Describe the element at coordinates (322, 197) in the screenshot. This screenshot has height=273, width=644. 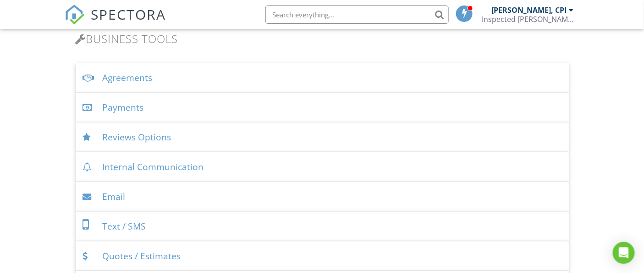
I see `div: Email` at that location.